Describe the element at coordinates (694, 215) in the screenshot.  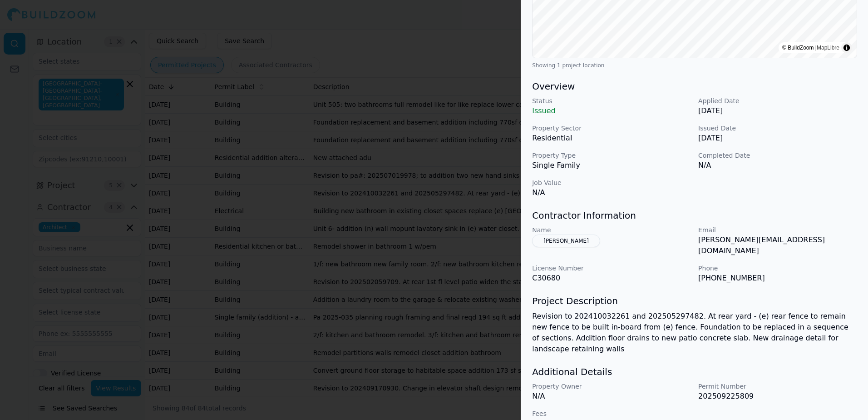
I see `h3: Contractor Information` at that location.